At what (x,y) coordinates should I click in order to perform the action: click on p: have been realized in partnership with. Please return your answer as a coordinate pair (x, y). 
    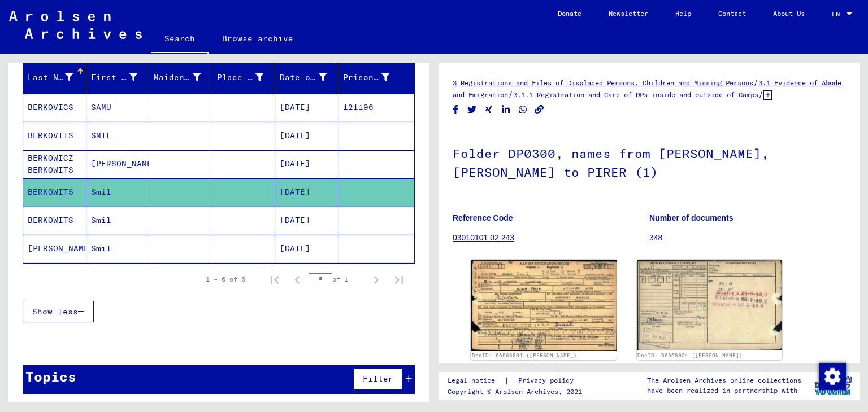
    Looking at the image, I should click on (724, 390).